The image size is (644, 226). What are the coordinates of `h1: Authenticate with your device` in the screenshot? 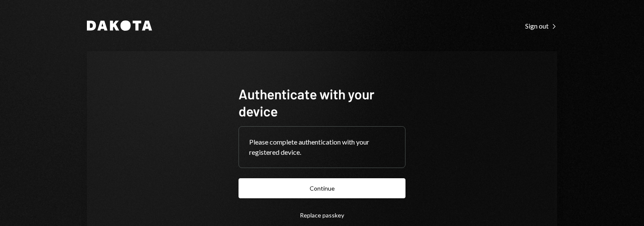 It's located at (322, 103).